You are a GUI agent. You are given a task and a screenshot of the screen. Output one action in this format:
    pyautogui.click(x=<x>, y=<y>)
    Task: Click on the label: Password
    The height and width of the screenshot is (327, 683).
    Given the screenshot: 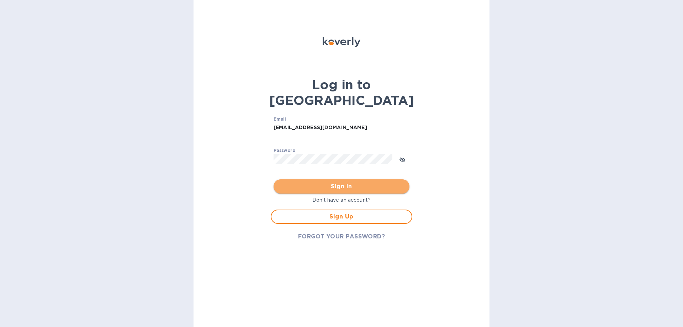 What is the action you would take?
    pyautogui.click(x=284, y=150)
    